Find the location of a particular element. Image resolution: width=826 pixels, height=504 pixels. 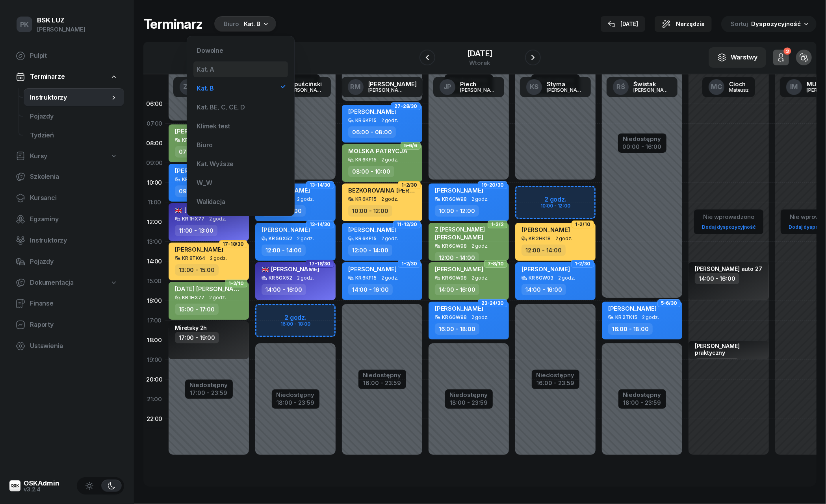

div: 00:00 - 16:00 is located at coordinates (642, 146).